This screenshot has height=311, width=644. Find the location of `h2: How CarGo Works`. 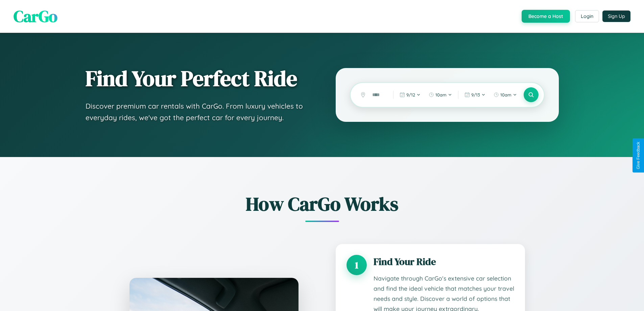

h2: How CarGo Works is located at coordinates (322, 204).